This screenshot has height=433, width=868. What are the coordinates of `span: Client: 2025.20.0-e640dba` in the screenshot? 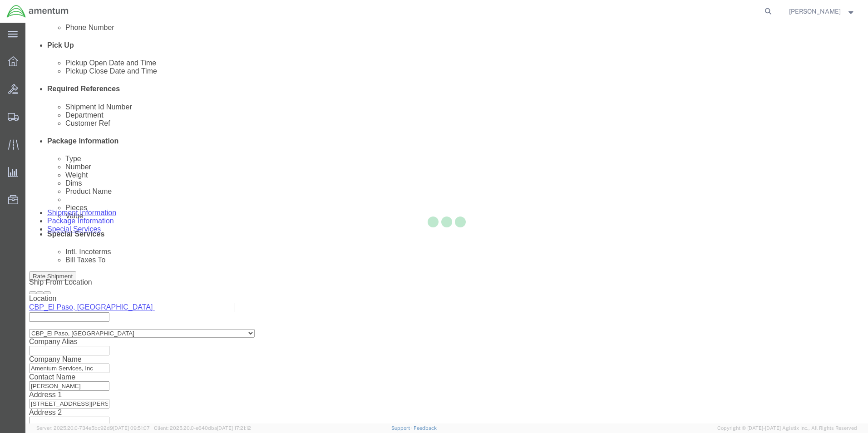 It's located at (203, 428).